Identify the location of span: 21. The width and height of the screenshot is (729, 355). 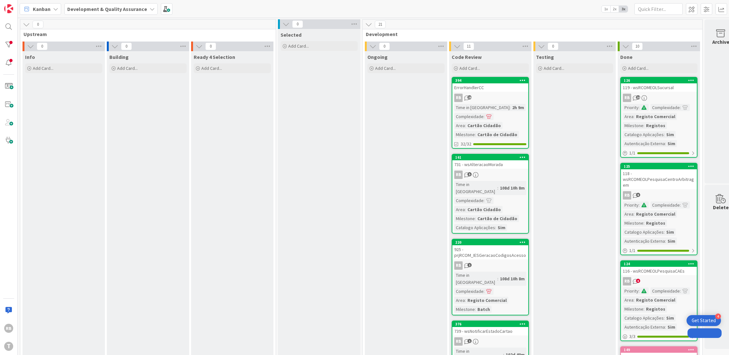
(380, 24).